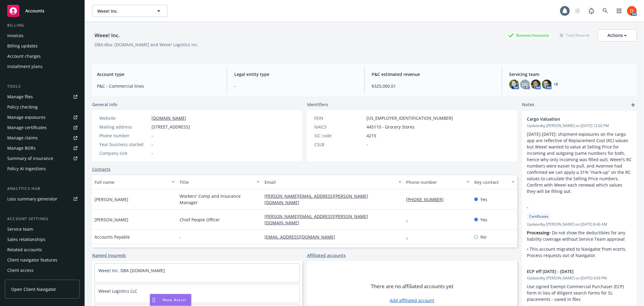  What do you see at coordinates (339, 118) in the screenshot?
I see `div: FEIN` at bounding box center [339, 118].